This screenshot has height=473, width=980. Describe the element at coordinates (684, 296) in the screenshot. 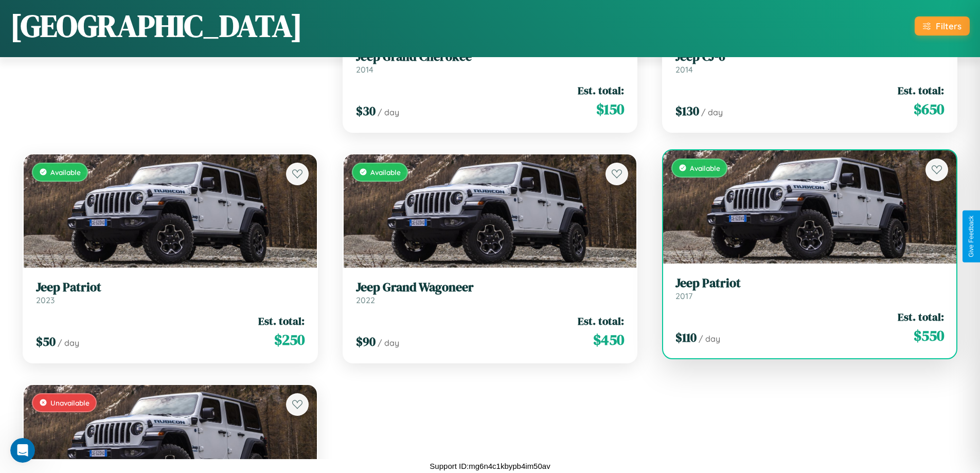

I see `span: 2017` at that location.